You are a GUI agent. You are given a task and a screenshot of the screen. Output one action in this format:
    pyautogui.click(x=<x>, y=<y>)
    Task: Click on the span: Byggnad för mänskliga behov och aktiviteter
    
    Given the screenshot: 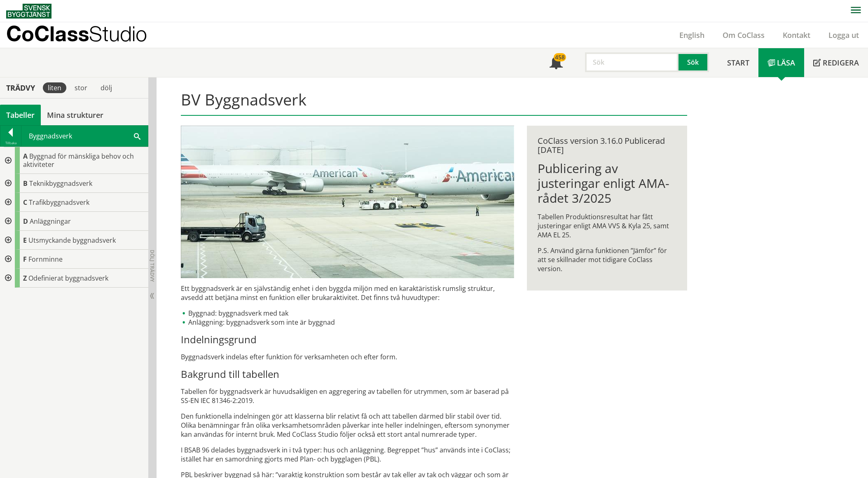 What is the action you would take?
    pyautogui.click(x=78, y=160)
    